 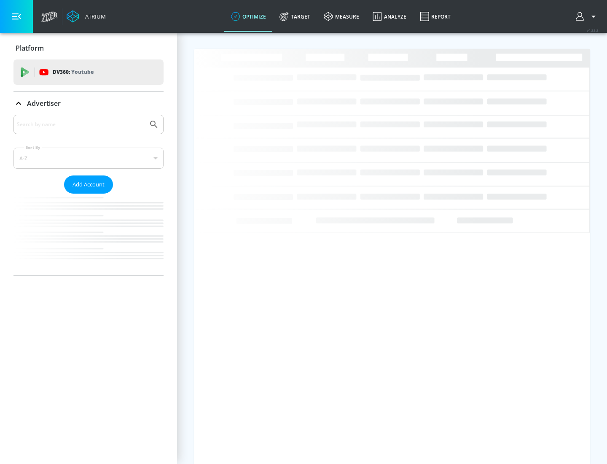 What do you see at coordinates (82, 72) in the screenshot?
I see `p: Youtube` at bounding box center [82, 72].